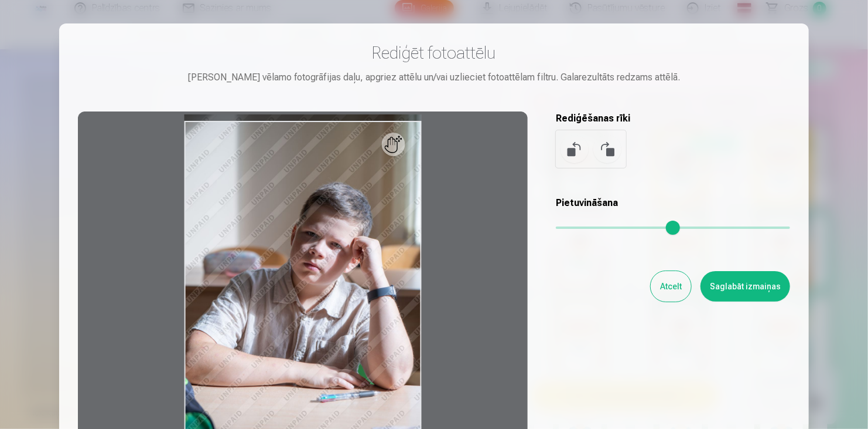 The width and height of the screenshot is (868, 429). What do you see at coordinates (673, 119) in the screenshot?
I see `h5: Rediģēšanas rīki` at bounding box center [673, 119].